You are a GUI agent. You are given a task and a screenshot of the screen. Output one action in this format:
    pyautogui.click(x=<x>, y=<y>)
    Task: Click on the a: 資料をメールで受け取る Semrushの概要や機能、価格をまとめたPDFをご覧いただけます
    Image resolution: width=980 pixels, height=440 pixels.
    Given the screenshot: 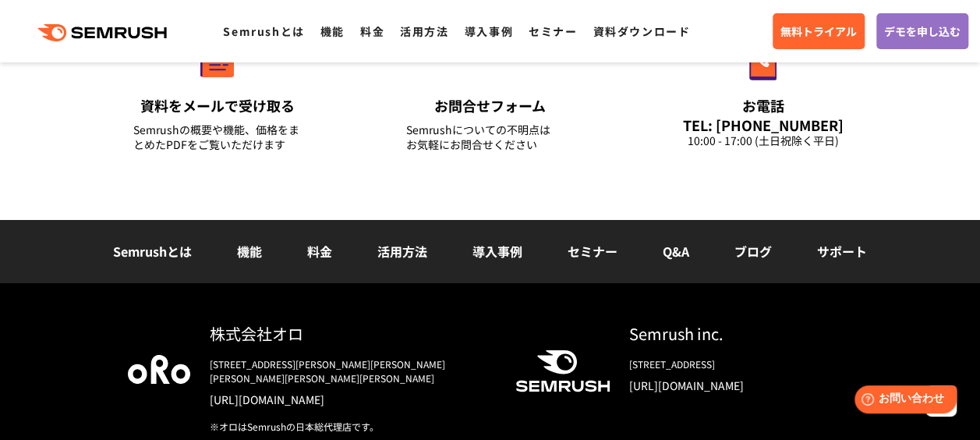 What is the action you would take?
    pyautogui.click(x=217, y=89)
    